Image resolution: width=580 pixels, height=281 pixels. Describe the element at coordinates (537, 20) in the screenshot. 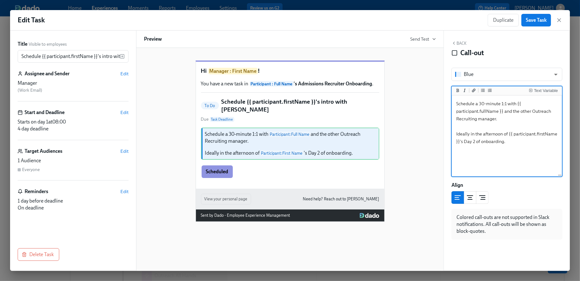

I see `button: Save Task` at that location.